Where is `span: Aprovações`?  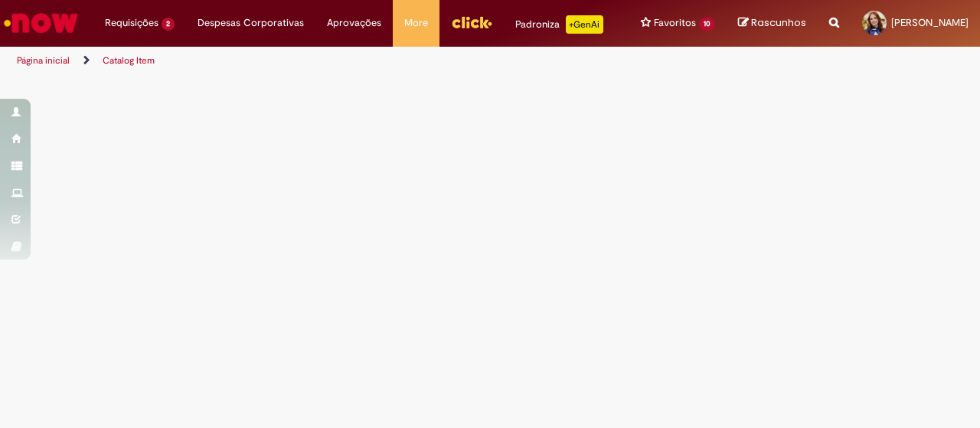 span: Aprovações is located at coordinates (354, 23).